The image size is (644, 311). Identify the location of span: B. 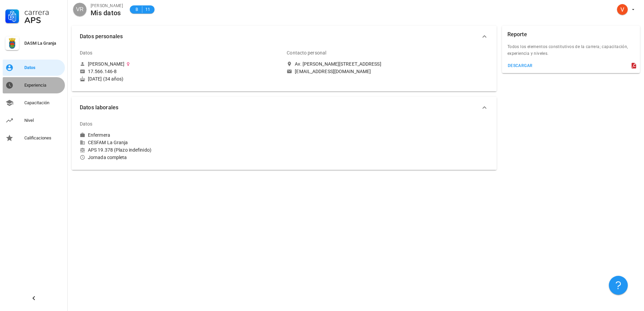
(137, 9).